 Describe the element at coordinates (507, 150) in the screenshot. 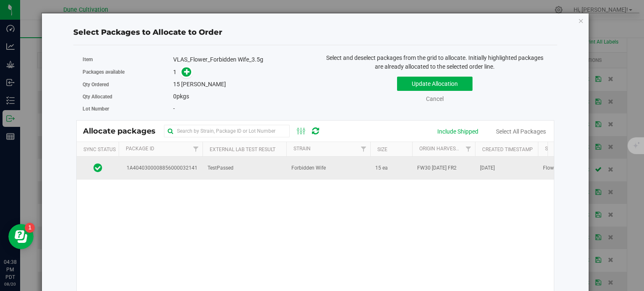

I see `a: Created Timestamp` at that location.